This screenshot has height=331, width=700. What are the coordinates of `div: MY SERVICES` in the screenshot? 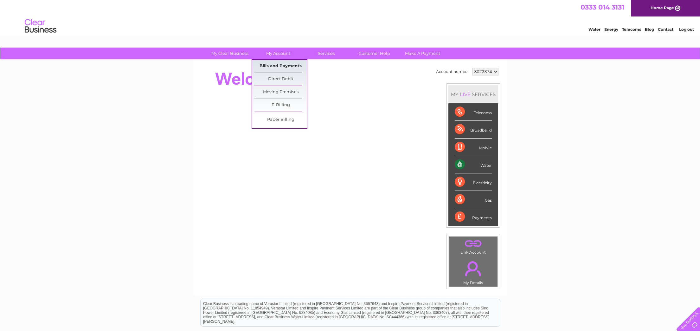 It's located at (473, 94).